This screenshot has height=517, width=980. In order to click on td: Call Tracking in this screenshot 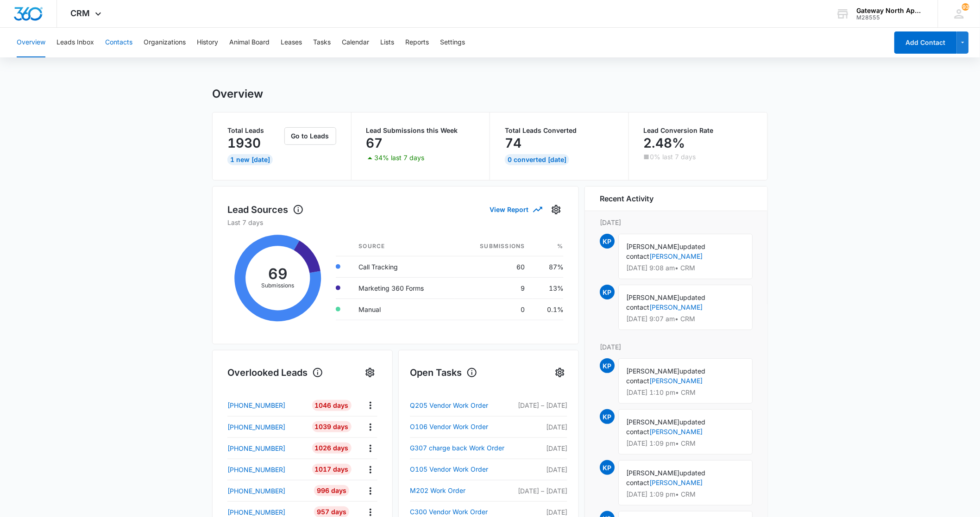, I will do `click(403, 266)`.